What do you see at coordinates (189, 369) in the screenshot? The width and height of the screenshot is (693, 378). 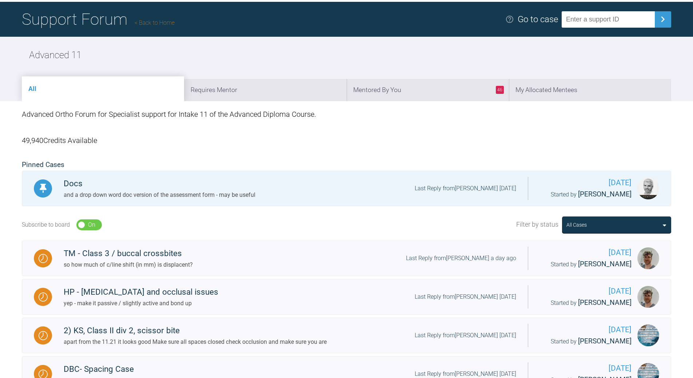 I see `div: DBC- Spacing Case` at bounding box center [189, 369].